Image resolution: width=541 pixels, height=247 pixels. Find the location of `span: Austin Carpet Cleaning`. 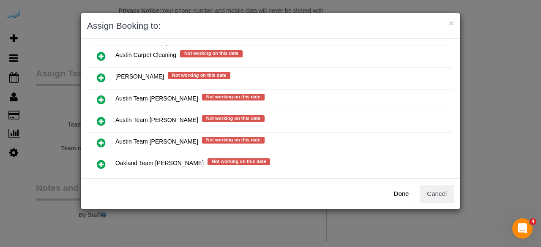

span: Austin Carpet Cleaning is located at coordinates (146, 55).